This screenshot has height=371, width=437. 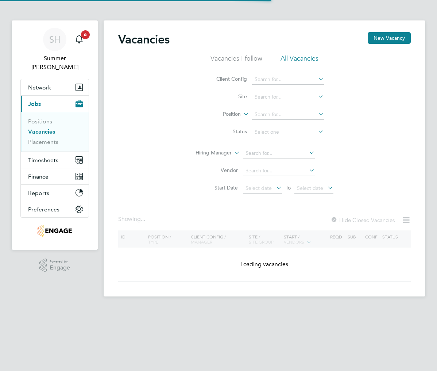 I want to click on div: Jobs, so click(x=55, y=131).